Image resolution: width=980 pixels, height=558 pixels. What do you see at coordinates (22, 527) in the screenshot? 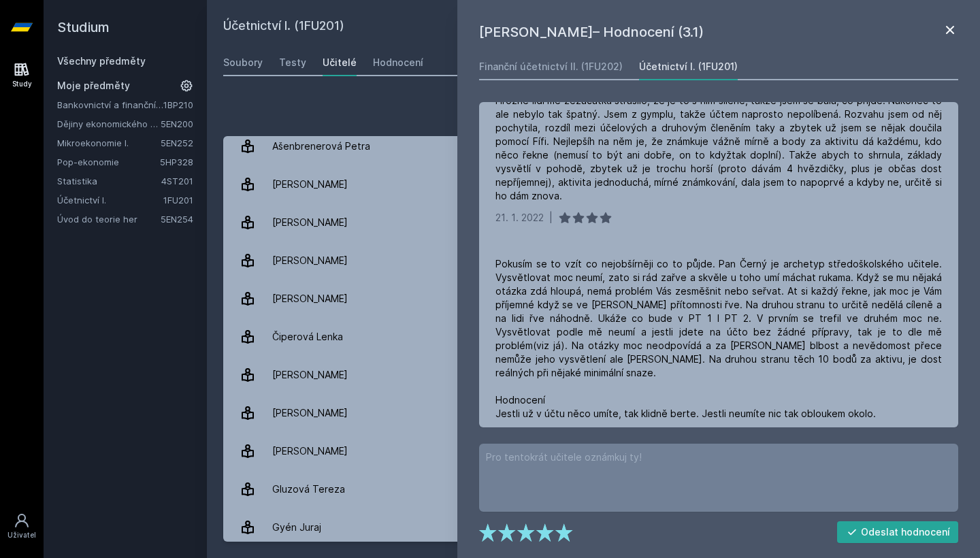
I see `a: Uživatel` at bounding box center [22, 527].